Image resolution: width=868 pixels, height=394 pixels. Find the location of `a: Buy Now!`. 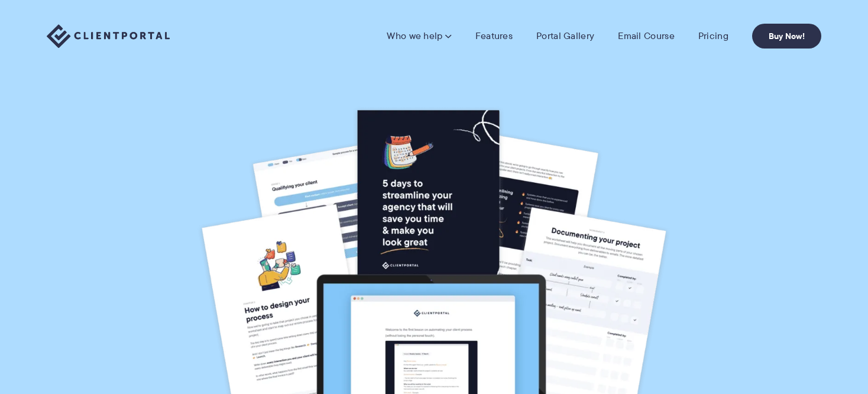

a: Buy Now! is located at coordinates (786, 36).